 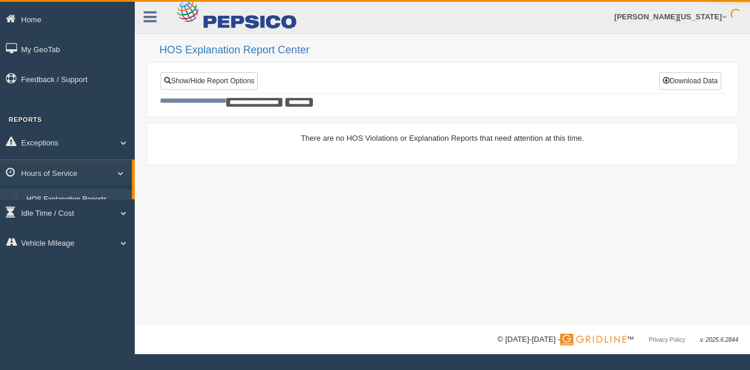 I want to click on button: Download Data, so click(x=690, y=81).